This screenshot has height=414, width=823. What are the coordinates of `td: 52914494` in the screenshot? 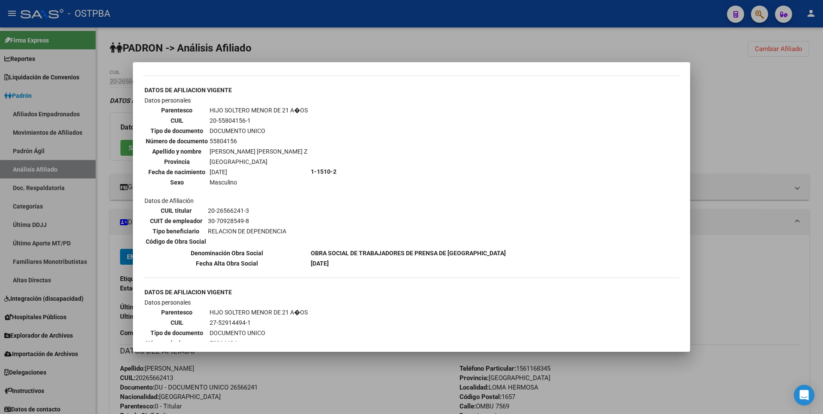 It's located at (268, 343).